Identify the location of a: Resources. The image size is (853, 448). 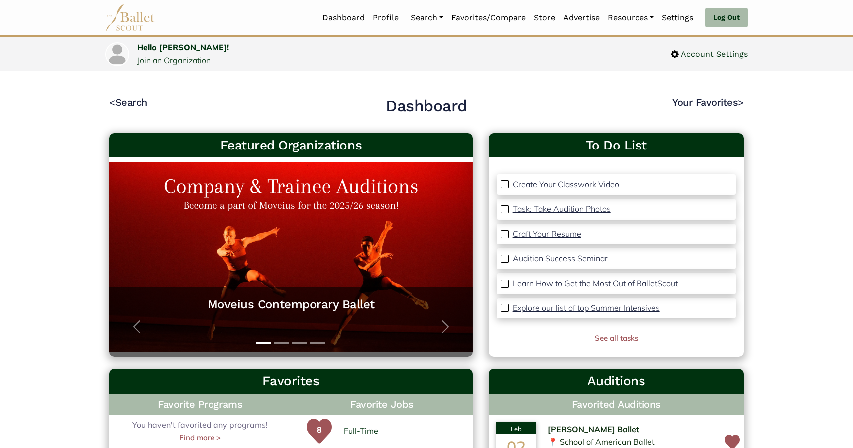
(631, 18).